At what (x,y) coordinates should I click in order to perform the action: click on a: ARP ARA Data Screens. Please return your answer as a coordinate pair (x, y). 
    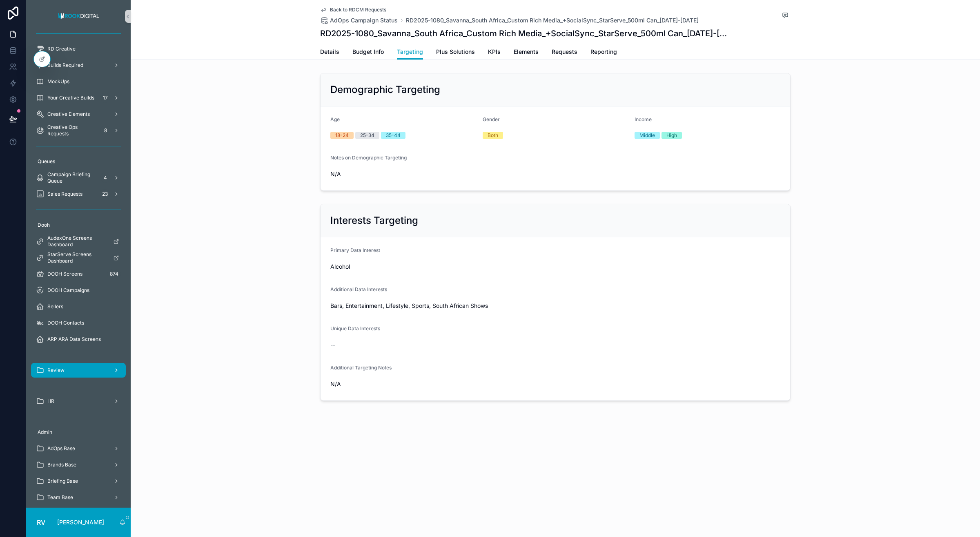
    Looking at the image, I should click on (78, 339).